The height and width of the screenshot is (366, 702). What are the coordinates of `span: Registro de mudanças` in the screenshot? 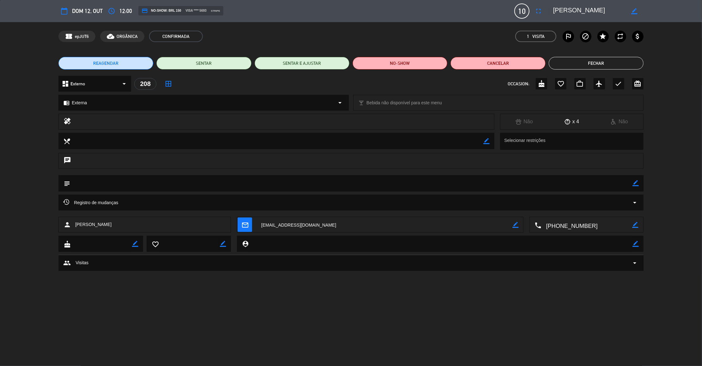 It's located at (91, 203).